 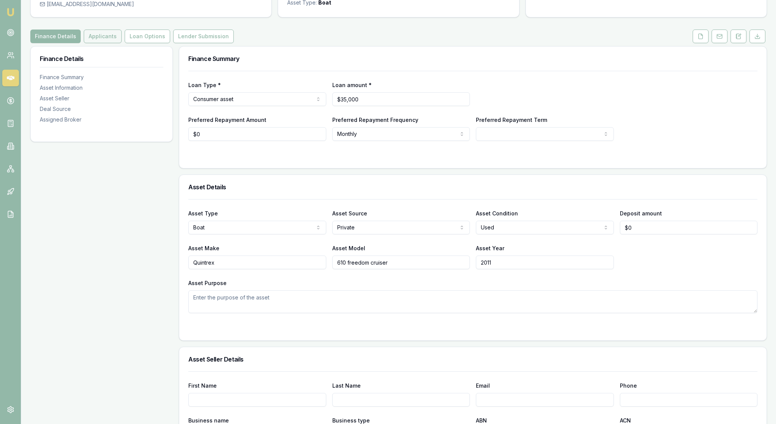 What do you see at coordinates (348, 248) in the screenshot?
I see `label: Asset Model` at bounding box center [348, 248].